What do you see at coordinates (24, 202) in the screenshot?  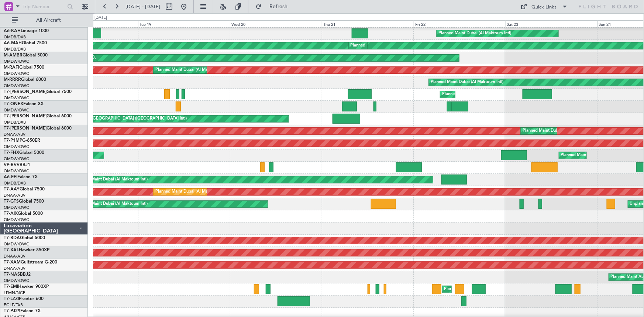 I see `a: T7-GTSGlobal 7500` at bounding box center [24, 202].